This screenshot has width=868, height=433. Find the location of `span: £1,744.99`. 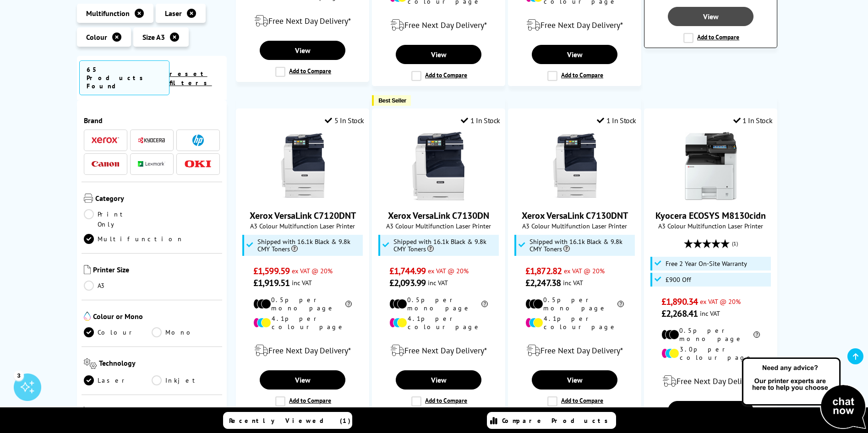

span: £1,744.99 is located at coordinates (408, 271).